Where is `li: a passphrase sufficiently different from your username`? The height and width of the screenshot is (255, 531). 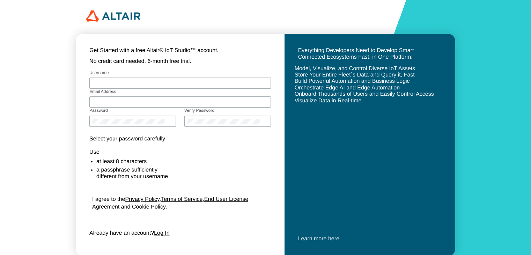 li: a passphrase sufficiently different from your username is located at coordinates (133, 173).